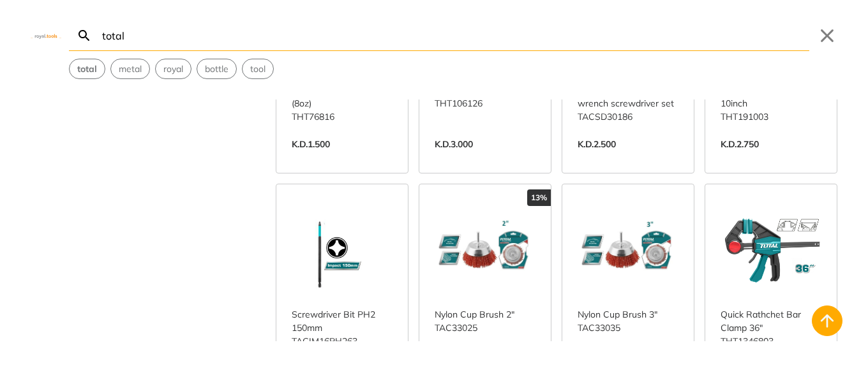 The width and height of the screenshot is (868, 382). Describe the element at coordinates (173, 69) in the screenshot. I see `div: Suggestion: royal` at that location.